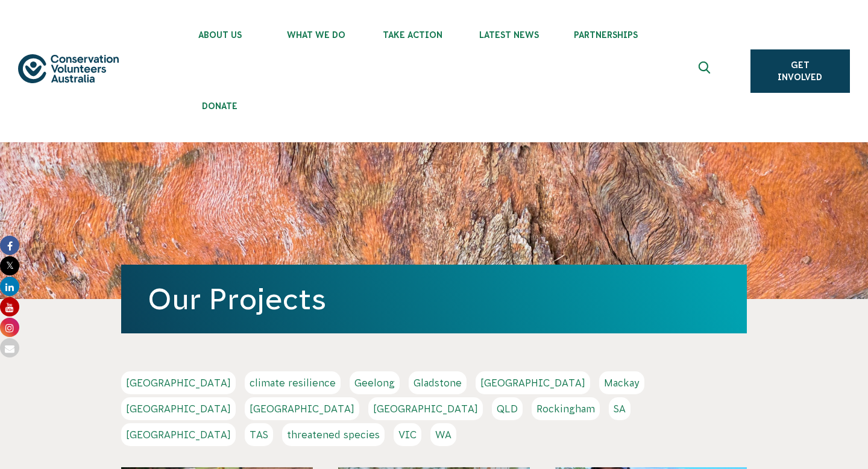 The image size is (868, 469). Describe the element at coordinates (408, 435) in the screenshot. I see `a: VIC` at that location.